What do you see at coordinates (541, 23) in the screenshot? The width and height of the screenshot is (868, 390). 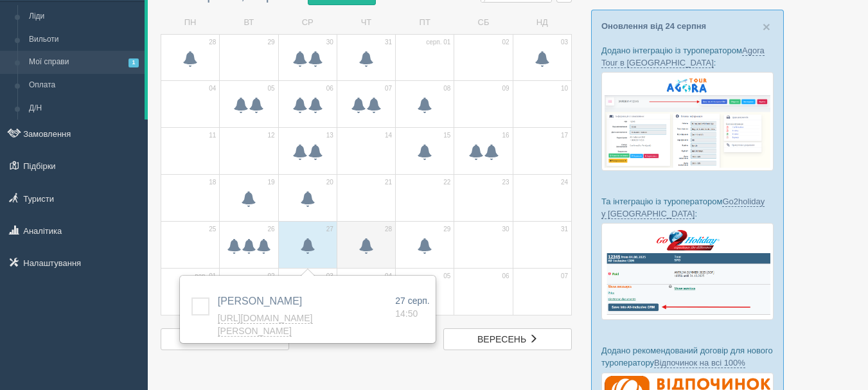 I see `td: НД` at bounding box center [541, 23].